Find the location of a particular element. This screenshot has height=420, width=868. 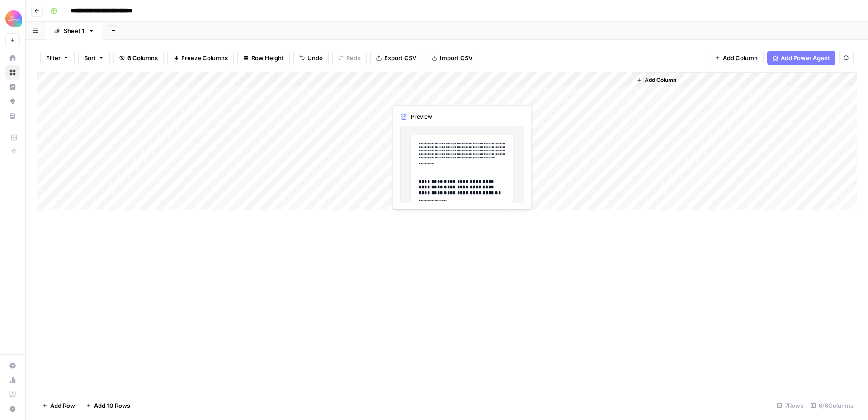

button: Undo is located at coordinates (311, 58).